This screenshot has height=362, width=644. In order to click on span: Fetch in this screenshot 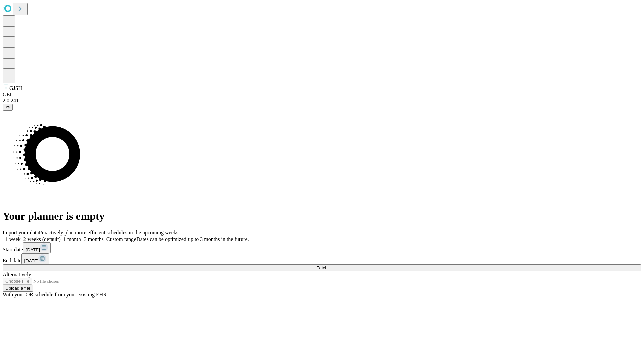, I will do `click(321, 268)`.